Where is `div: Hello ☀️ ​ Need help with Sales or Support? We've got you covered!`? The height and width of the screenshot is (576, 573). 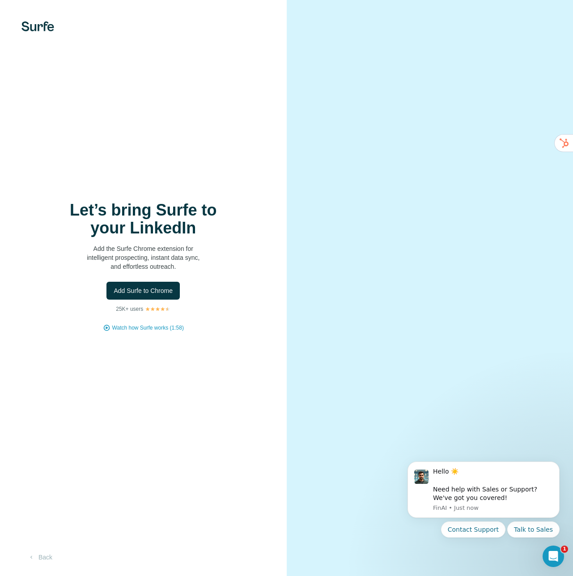 div: Hello ☀️ ​ Need help with Sales or Support? We've got you covered! is located at coordinates (99, 34).